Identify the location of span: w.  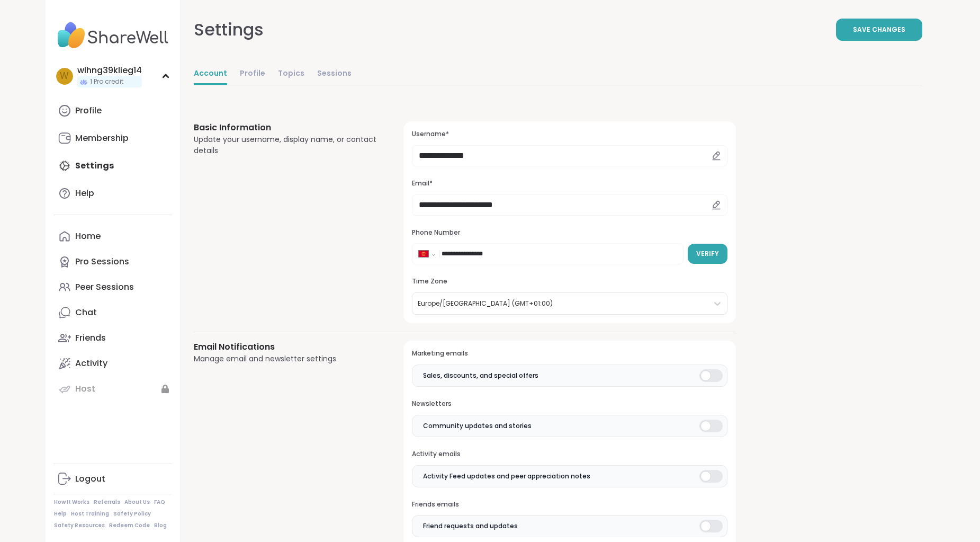
(64, 76).